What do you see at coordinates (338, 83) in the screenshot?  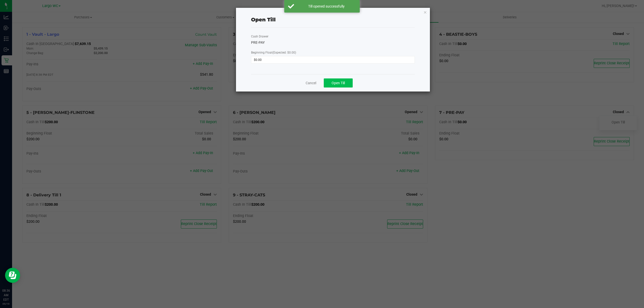 I see `button: Open Till` at bounding box center [338, 83].